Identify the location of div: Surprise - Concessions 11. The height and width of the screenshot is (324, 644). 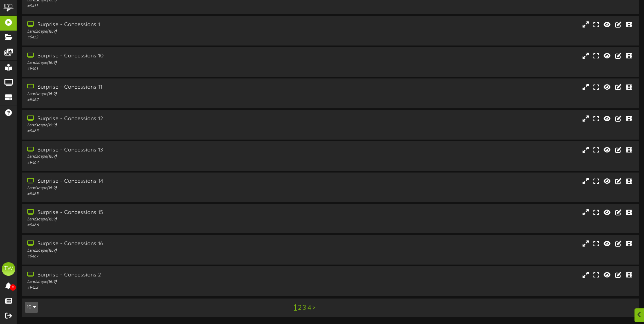
(150, 87).